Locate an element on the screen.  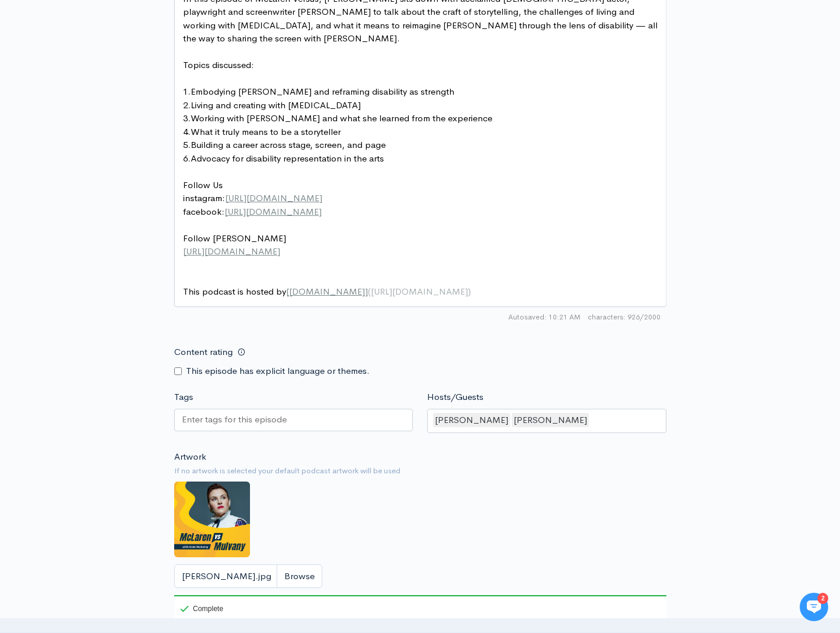
span: 4. is located at coordinates (187, 132).